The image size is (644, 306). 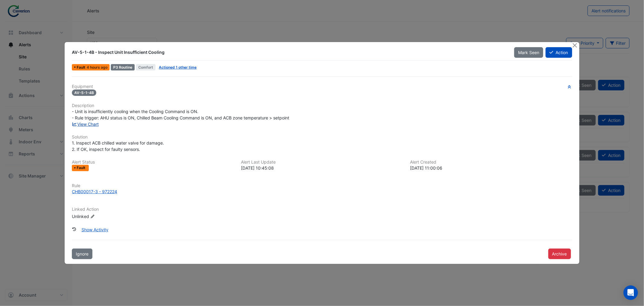 What do you see at coordinates (631, 293) in the screenshot?
I see `div: Open Intercom Messenger` at bounding box center [631, 293].